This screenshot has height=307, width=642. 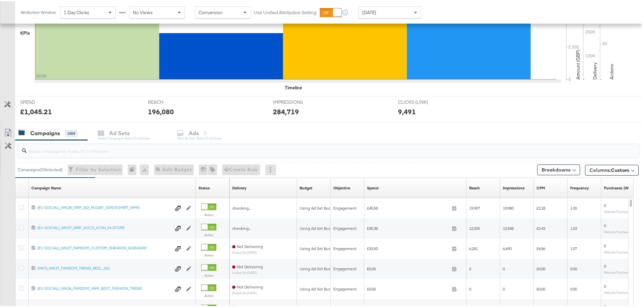 What do you see at coordinates (304, 147) in the screenshot?
I see `input: Search Campaigns by Name, ID or Objective` at bounding box center [304, 147].